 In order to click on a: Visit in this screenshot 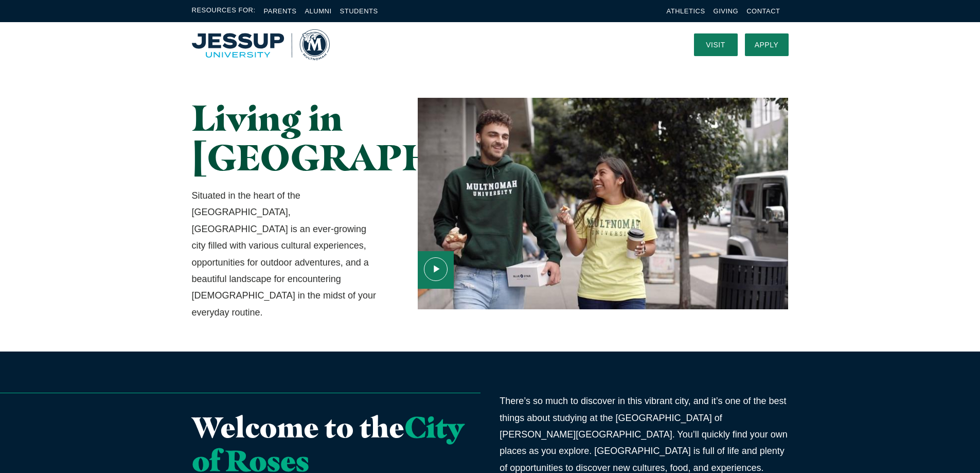, I will do `click(715, 45)`.